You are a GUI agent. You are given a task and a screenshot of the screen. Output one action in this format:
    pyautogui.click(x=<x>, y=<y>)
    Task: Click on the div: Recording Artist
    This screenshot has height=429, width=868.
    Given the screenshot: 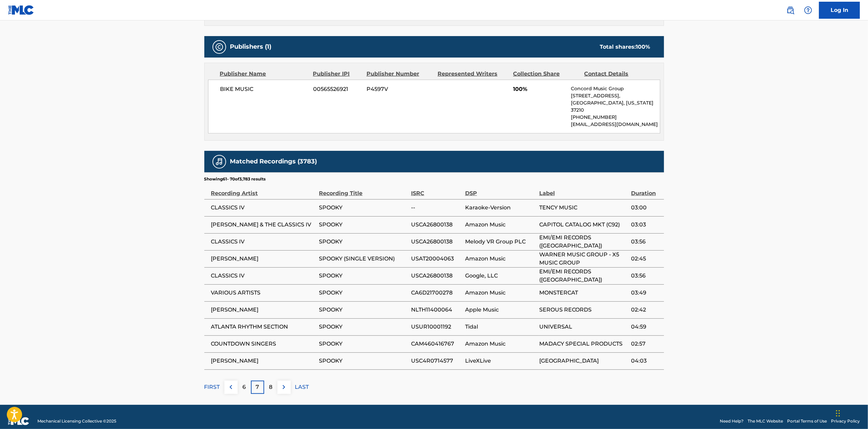 What is the action you would take?
    pyautogui.click(x=263, y=189)
    